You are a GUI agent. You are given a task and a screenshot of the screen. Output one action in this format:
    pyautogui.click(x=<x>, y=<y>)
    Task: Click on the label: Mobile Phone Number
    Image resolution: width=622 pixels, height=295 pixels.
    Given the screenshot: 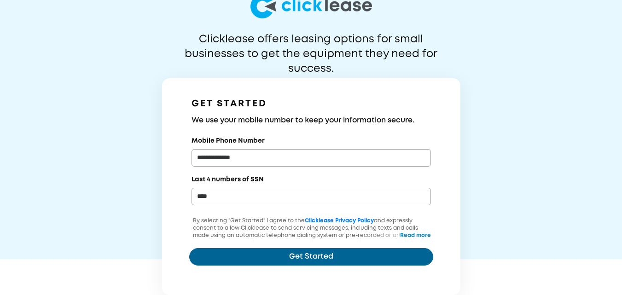 What is the action you would take?
    pyautogui.click(x=228, y=141)
    